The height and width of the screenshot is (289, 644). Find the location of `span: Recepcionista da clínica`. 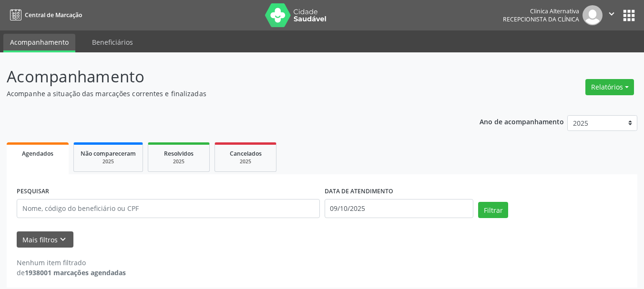

span: Recepcionista da clínica is located at coordinates (541, 19).